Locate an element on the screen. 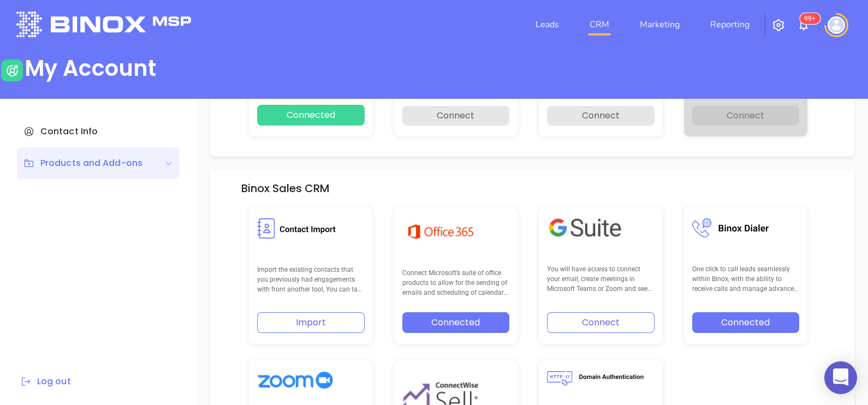  a: Reporting is located at coordinates (730, 24).